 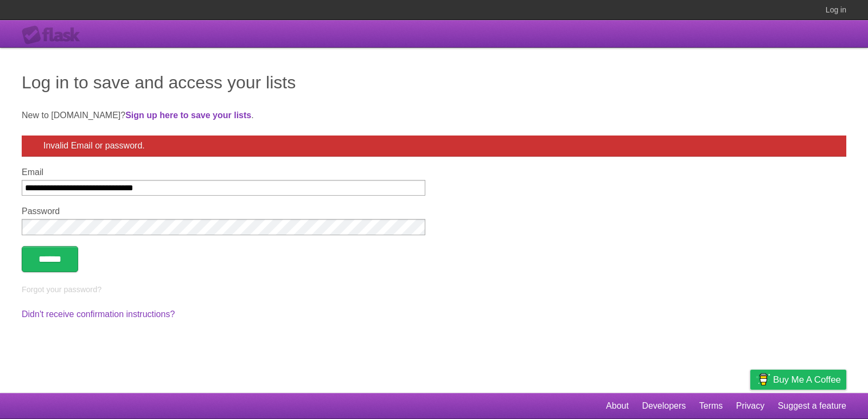 I want to click on span: Buy me a coffee, so click(x=807, y=380).